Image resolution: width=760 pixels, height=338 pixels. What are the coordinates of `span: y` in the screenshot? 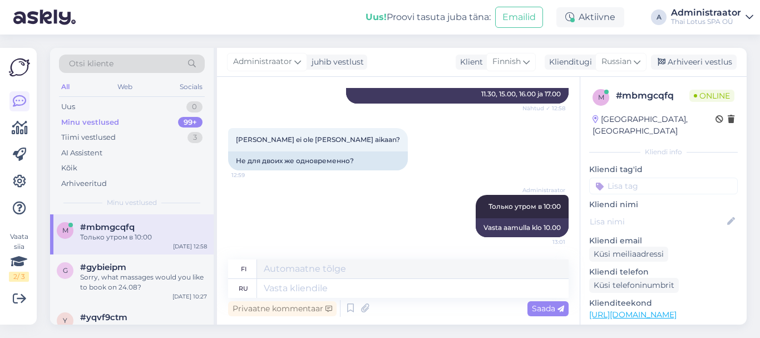 It's located at (65, 320).